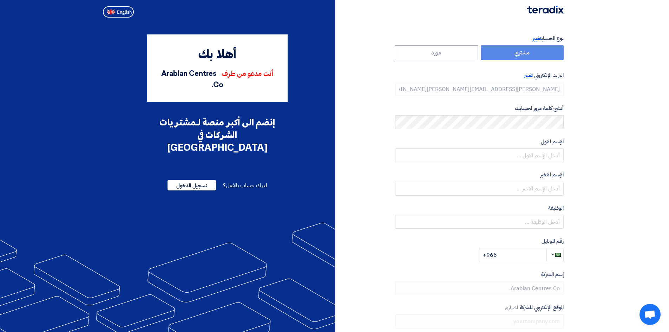  What do you see at coordinates (479, 108) in the screenshot?
I see `label: أنشئ كلمة مرور لحسابك` at bounding box center [479, 108].